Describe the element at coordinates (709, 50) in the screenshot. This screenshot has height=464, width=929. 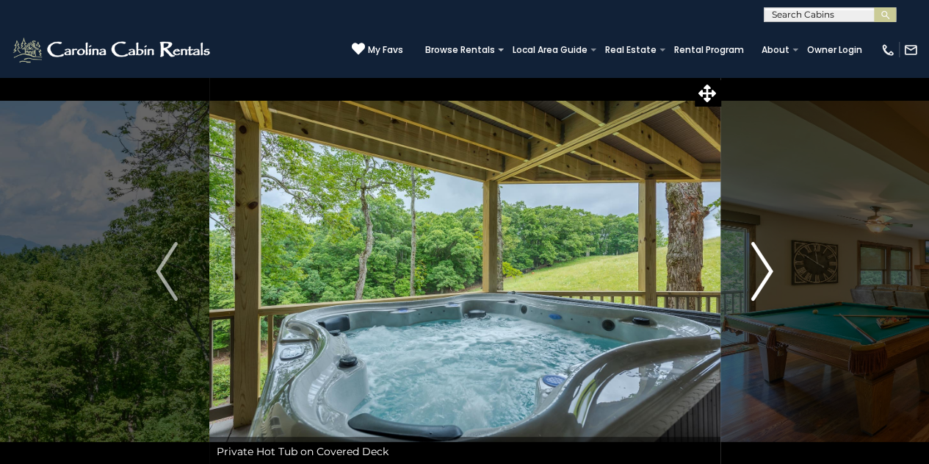
I see `a: Rental Program` at that location.